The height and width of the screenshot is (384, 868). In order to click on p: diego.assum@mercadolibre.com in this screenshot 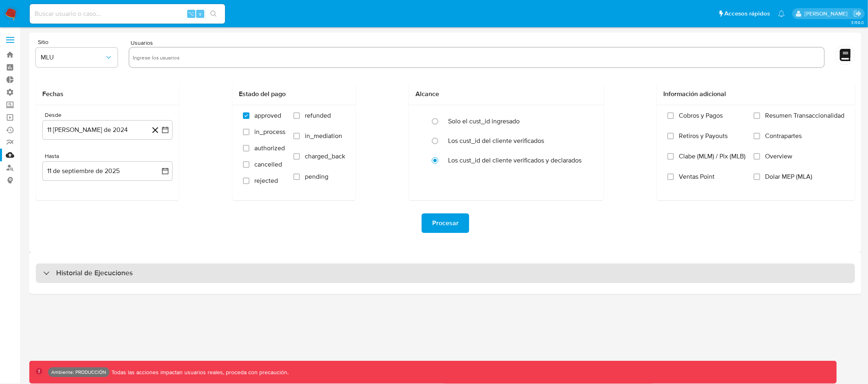, I will do `click(827, 13)`.